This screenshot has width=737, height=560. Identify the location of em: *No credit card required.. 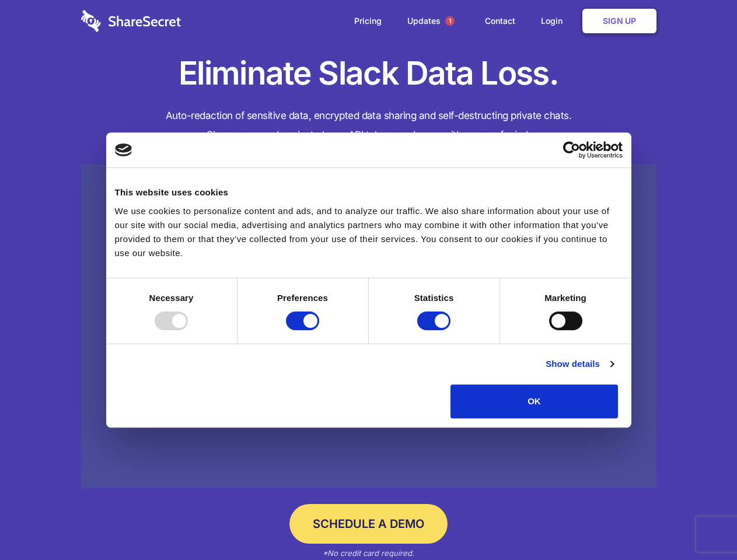
(368, 553).